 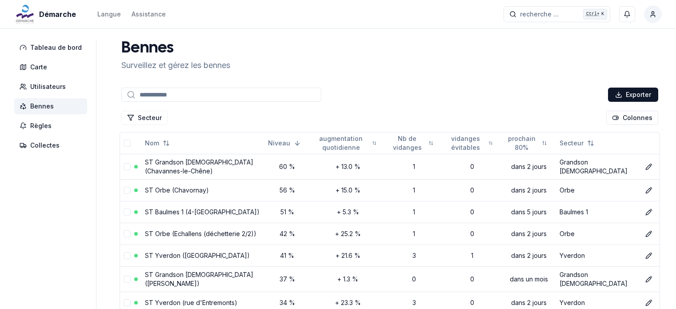 What do you see at coordinates (348, 212) in the screenshot?
I see `div: + 5.3 %` at bounding box center [348, 212].